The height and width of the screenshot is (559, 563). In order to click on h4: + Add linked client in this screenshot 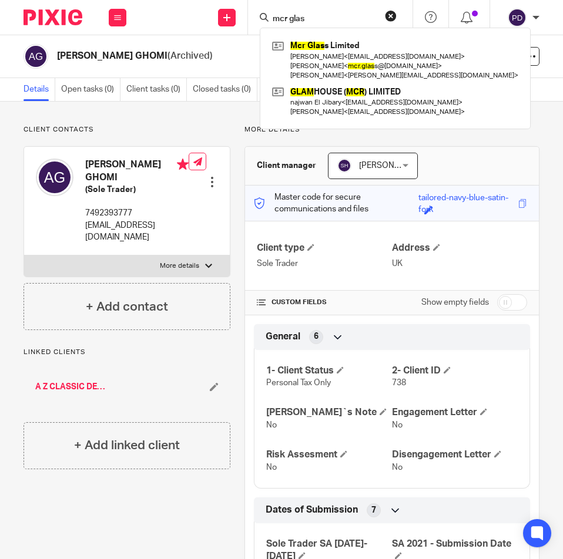, I will do `click(127, 445)`.